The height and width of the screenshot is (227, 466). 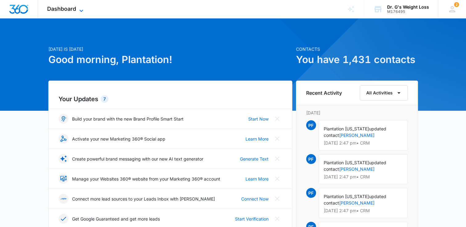 I want to click on h6: Recent Activity, so click(x=324, y=93).